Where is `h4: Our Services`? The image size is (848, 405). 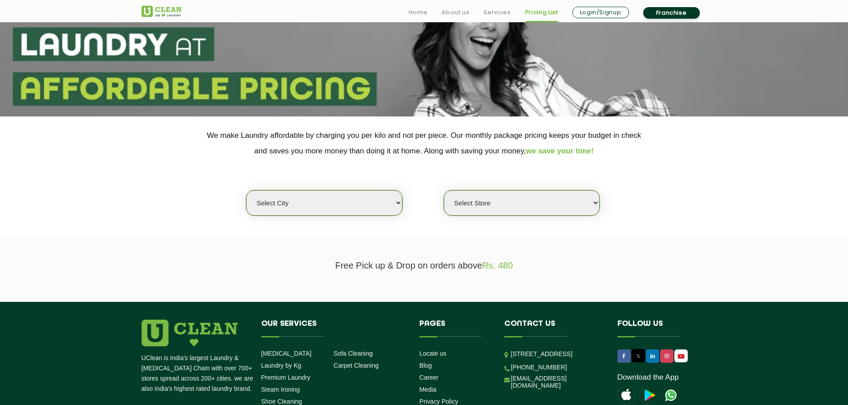
h4: Our Services is located at coordinates (334, 328).